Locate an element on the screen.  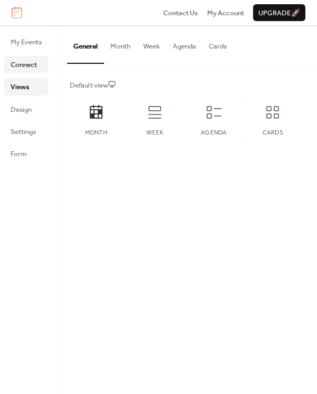
div: Cards is located at coordinates (273, 133).